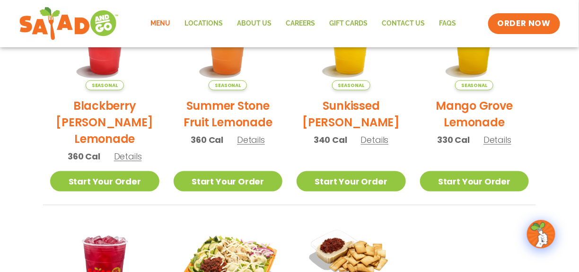  What do you see at coordinates (330, 140) in the screenshot?
I see `span: 340 Cal` at bounding box center [330, 140].